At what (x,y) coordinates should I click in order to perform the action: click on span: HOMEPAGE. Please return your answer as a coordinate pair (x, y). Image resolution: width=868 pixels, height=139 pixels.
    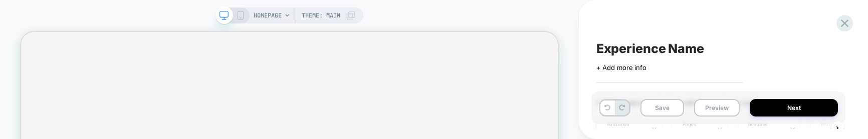
    Looking at the image, I should click on (268, 16).